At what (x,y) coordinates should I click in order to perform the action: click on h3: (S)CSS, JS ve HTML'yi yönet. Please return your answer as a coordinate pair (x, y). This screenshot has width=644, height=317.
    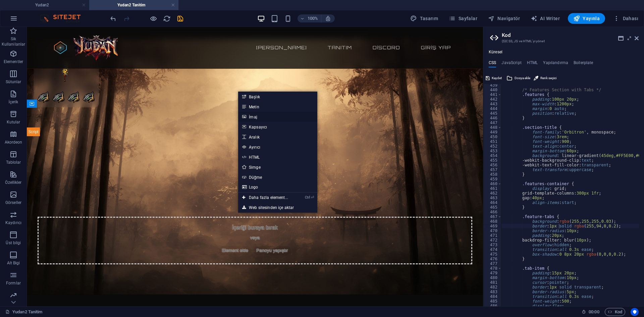
    Looking at the image, I should click on (563, 41).